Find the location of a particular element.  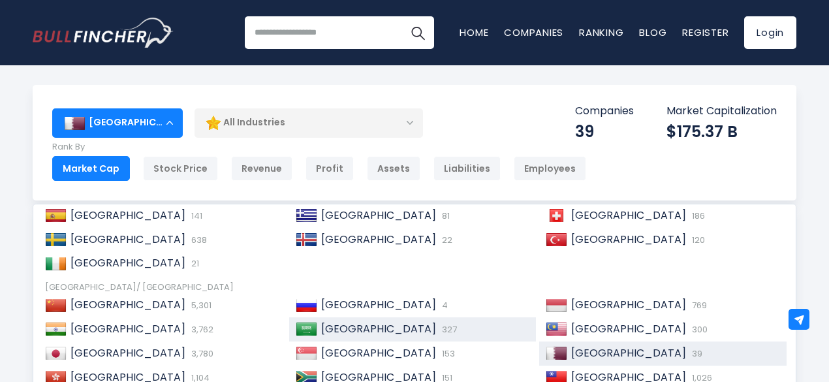

a: Ranking is located at coordinates (601, 32).